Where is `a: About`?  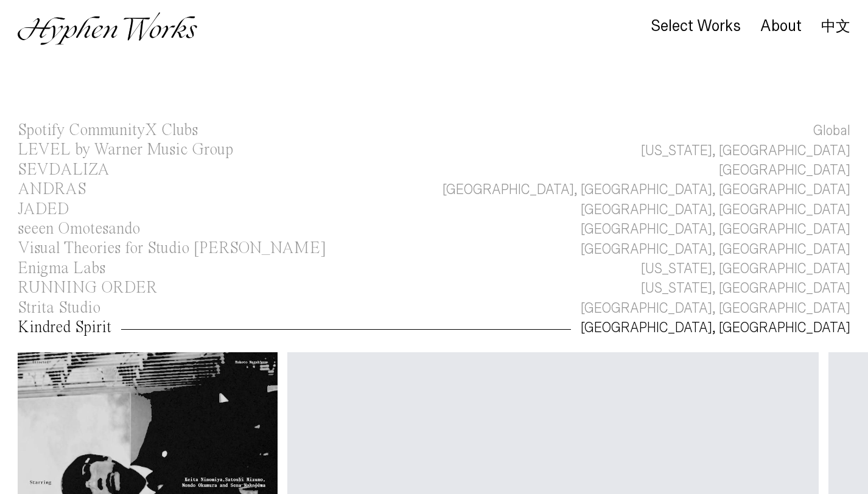
a: About is located at coordinates (780, 27).